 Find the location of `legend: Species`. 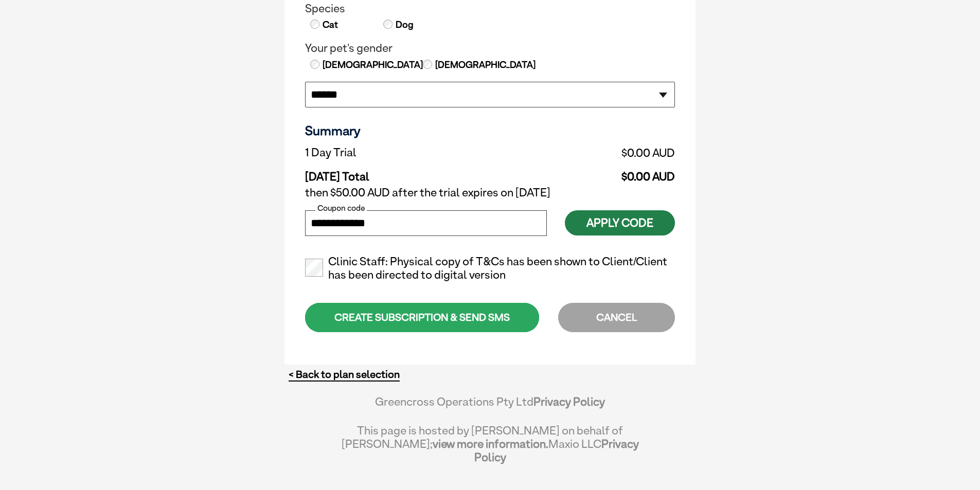

legend: Species is located at coordinates (490, 9).